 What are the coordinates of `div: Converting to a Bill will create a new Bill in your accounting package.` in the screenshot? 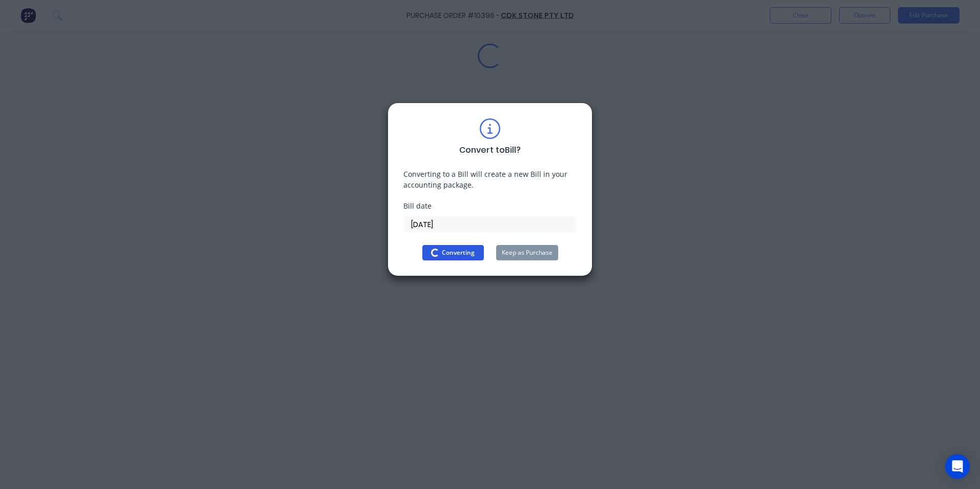 It's located at (490, 179).